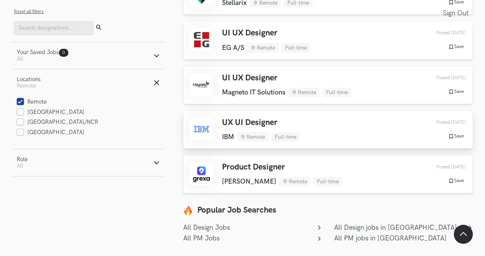  What do you see at coordinates (88, 83) in the screenshot?
I see `button: LocationsRemote` at bounding box center [88, 83].